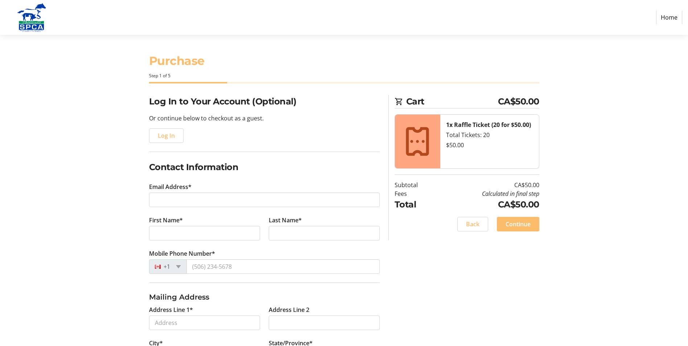  Describe the element at coordinates (264, 297) in the screenshot. I see `h3: Mailing Address` at that location.